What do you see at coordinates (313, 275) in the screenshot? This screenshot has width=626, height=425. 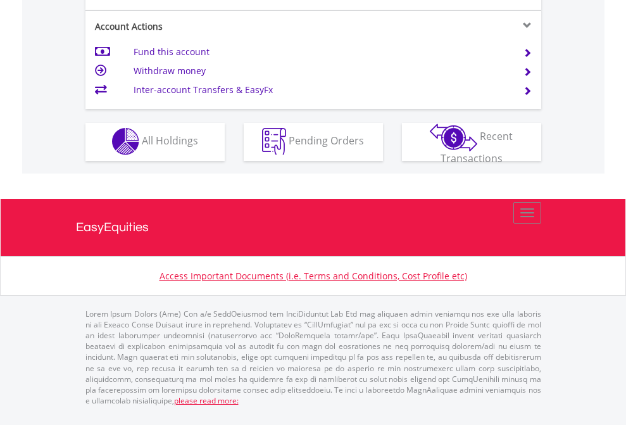 I see `a: Access Important Documents (i.e. Terms and Conditions, Cost Profile etc)` at bounding box center [313, 275].